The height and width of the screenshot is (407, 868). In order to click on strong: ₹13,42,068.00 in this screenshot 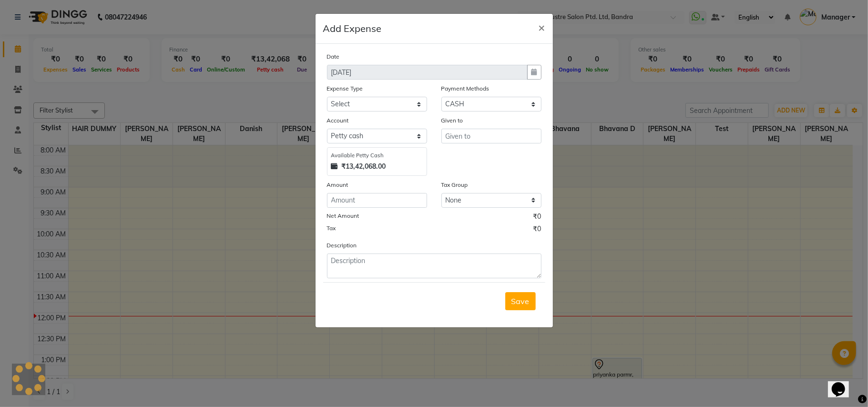, I will do `click(363, 166)`.